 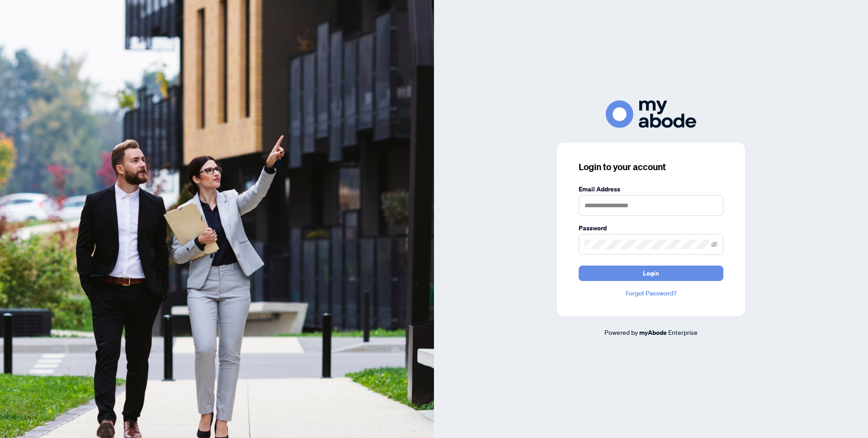 I want to click on span: Enterprise, so click(x=683, y=332).